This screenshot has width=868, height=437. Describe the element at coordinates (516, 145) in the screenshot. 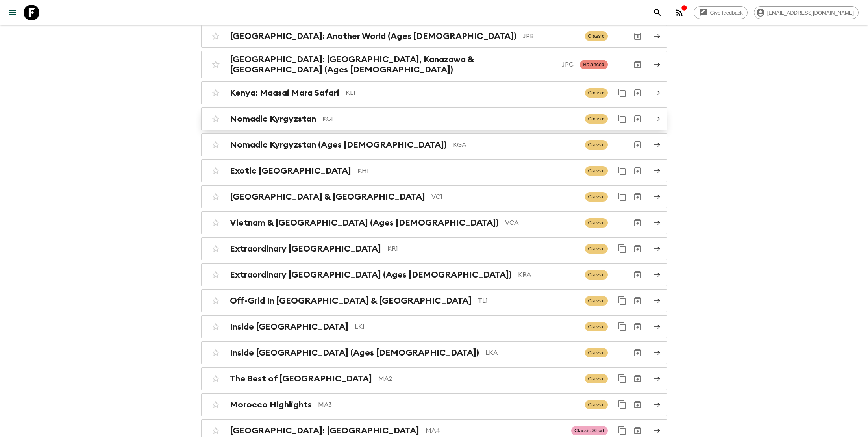

I see `p: KGA` at that location.